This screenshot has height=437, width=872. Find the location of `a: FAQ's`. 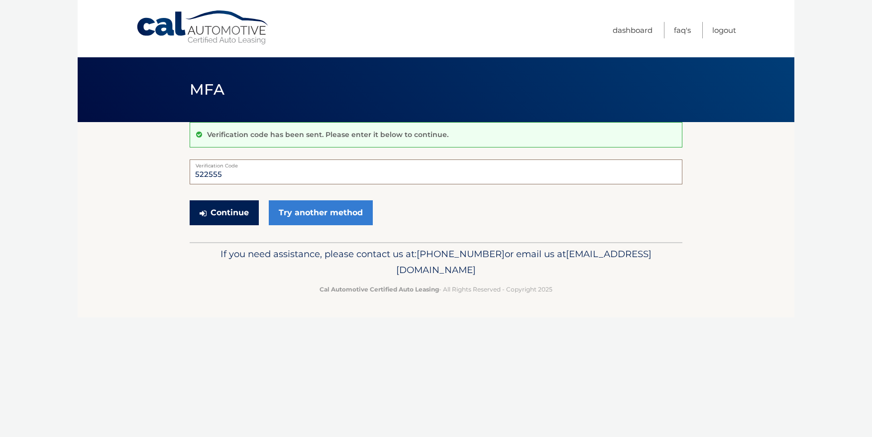

a: FAQ's is located at coordinates (682, 30).